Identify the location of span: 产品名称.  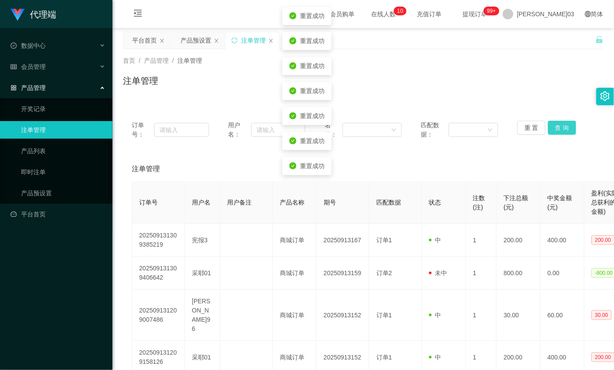
(292, 203).